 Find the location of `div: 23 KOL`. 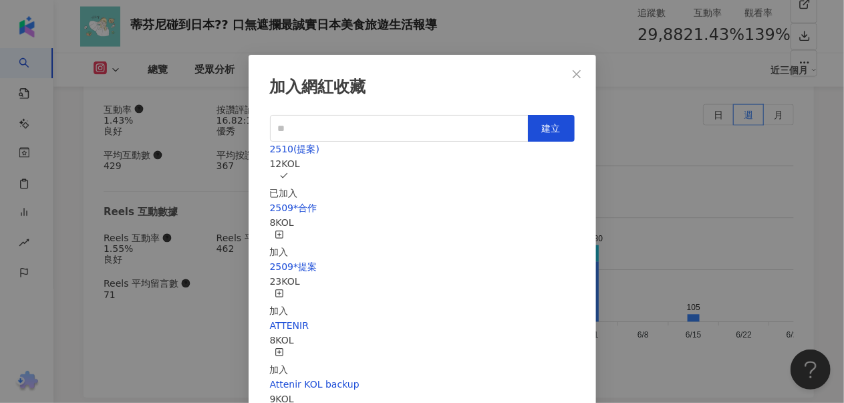

div: 23 KOL is located at coordinates (422, 281).